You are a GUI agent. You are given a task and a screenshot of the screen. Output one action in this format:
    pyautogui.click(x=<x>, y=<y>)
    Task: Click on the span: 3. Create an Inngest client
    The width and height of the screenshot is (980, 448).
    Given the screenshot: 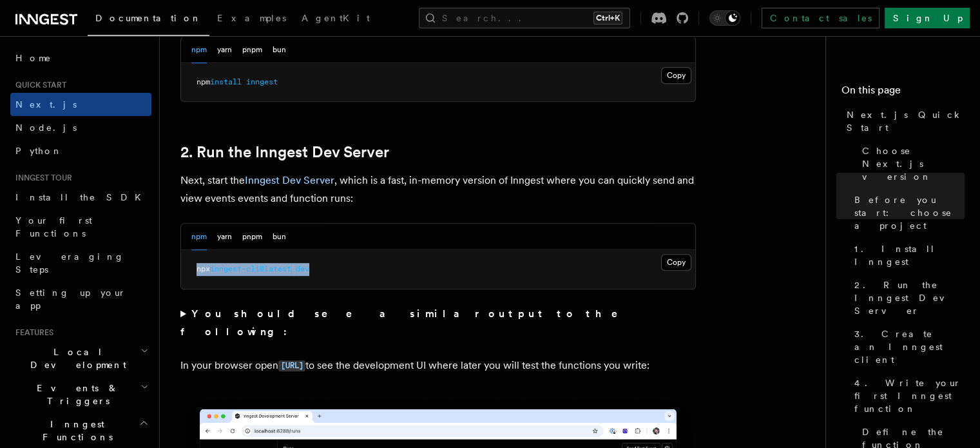 What is the action you would take?
    pyautogui.click(x=909, y=347)
    